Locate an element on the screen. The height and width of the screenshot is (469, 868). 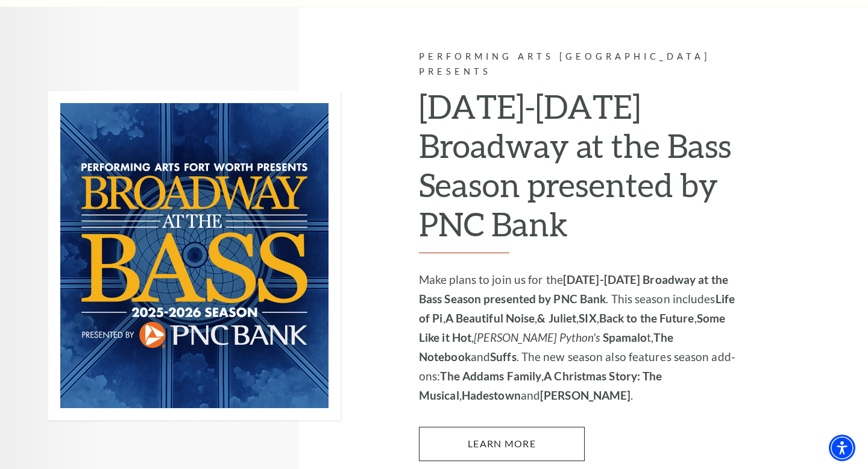
strong: Some Like it Hot is located at coordinates (572, 327).